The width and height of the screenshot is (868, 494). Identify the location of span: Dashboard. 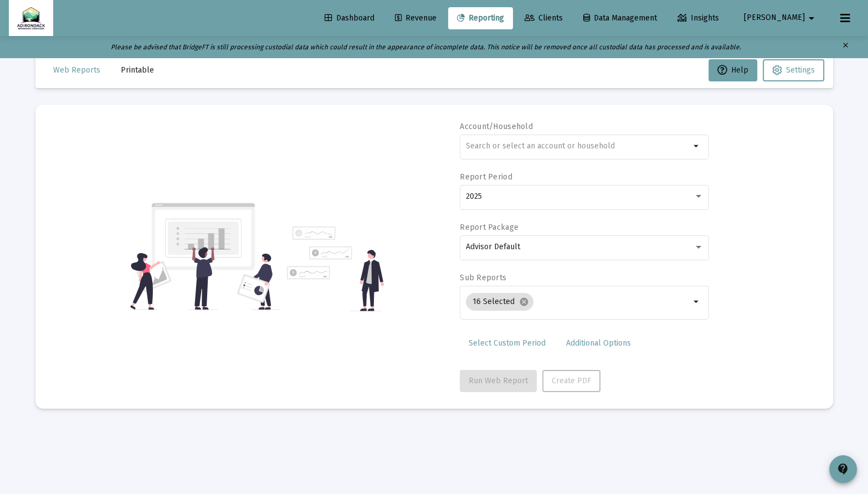
(349, 18).